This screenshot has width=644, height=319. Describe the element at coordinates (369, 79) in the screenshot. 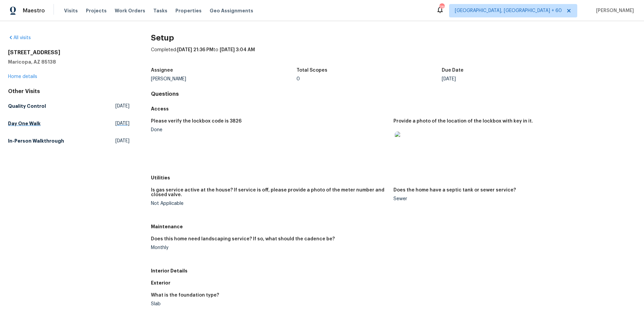

I see `div: 0` at that location.